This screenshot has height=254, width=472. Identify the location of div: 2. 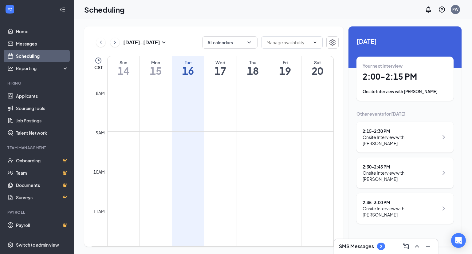
(381, 246).